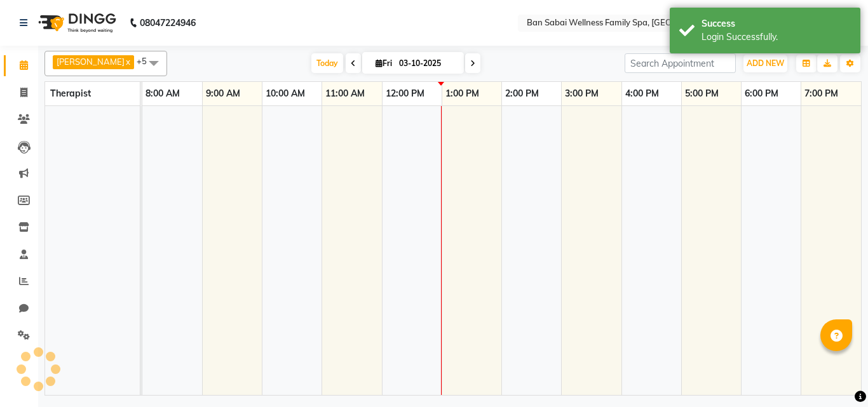 The width and height of the screenshot is (868, 407). I want to click on input: Search Appointment, so click(680, 63).